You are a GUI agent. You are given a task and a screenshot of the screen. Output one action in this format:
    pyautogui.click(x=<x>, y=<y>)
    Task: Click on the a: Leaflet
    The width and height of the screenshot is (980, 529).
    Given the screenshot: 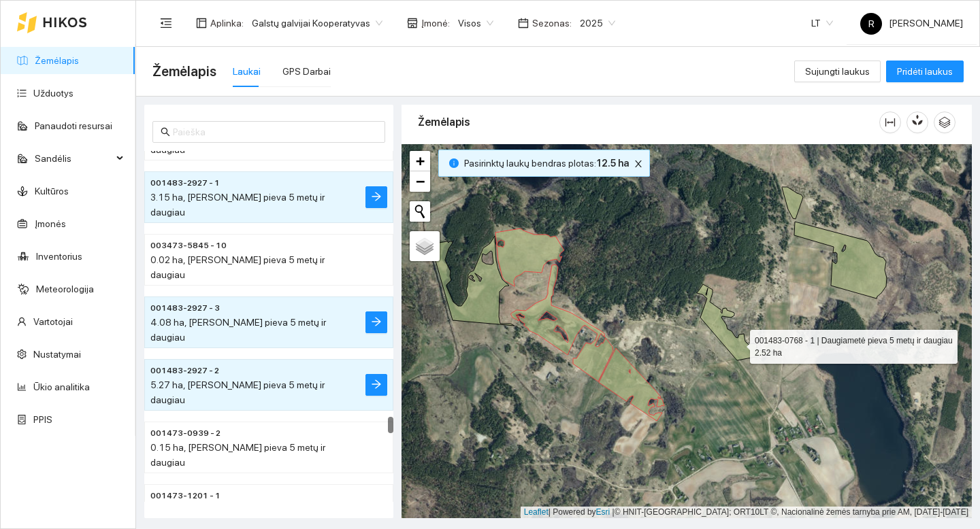 What is the action you would take?
    pyautogui.click(x=536, y=512)
    